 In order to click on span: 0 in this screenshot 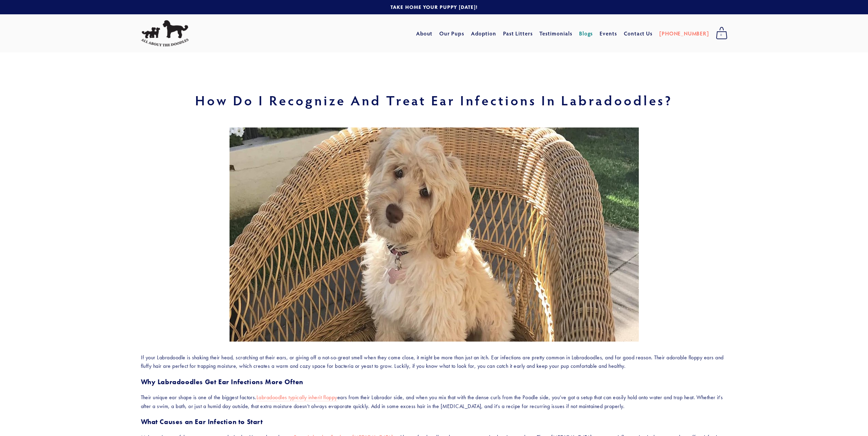, I will do `click(721, 35)`.